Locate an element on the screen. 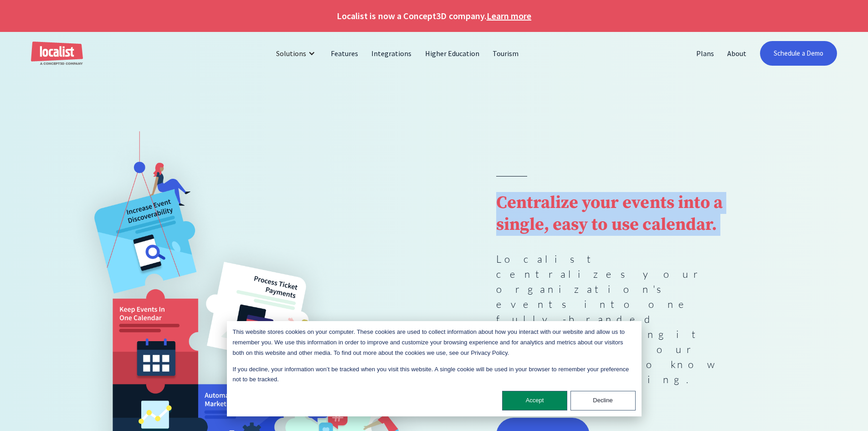 The height and width of the screenshot is (431, 868). div: Cookie banner is located at coordinates (434, 368).